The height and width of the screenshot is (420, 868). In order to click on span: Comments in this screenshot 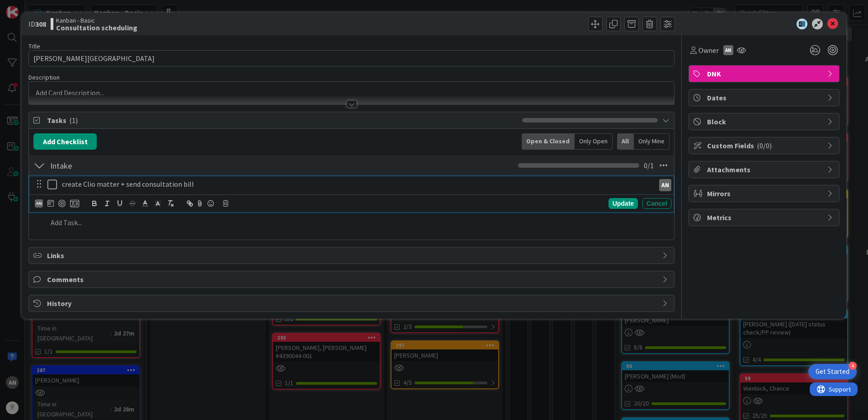, I will do `click(352, 279)`.